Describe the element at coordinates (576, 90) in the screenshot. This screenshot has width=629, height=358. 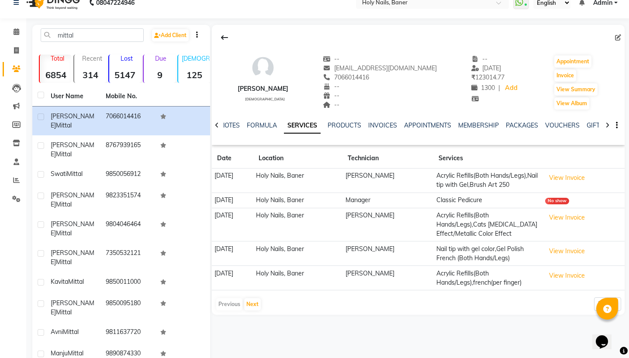
I see `button: View Summary` at that location.